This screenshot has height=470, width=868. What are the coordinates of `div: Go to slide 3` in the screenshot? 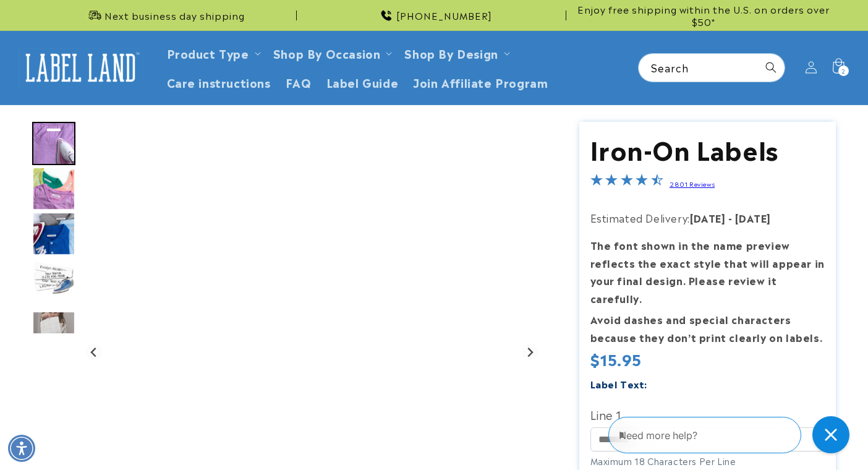 It's located at (54, 233).